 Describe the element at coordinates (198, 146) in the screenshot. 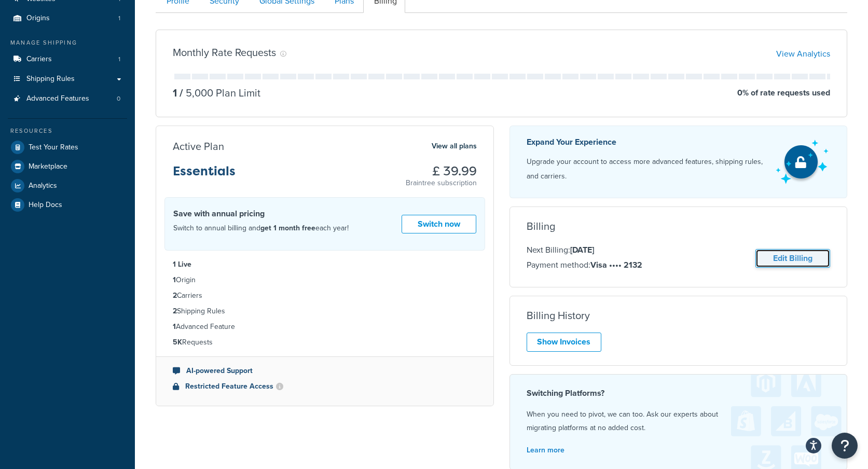

I see `h3: Active Plan` at that location.